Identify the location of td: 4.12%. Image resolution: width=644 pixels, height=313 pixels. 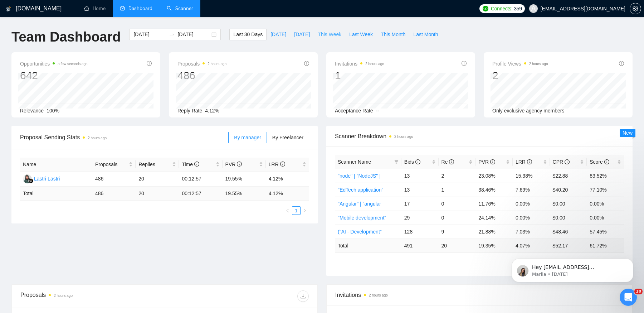
(287, 179).